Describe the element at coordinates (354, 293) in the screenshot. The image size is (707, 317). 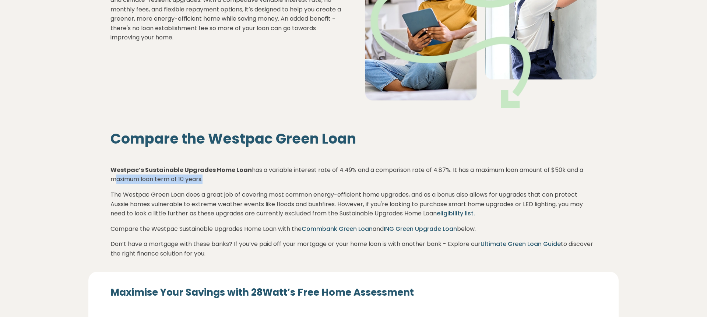
I see `h4: Maximise Your Savings with 28Watt’s Free Home Assessment` at that location.